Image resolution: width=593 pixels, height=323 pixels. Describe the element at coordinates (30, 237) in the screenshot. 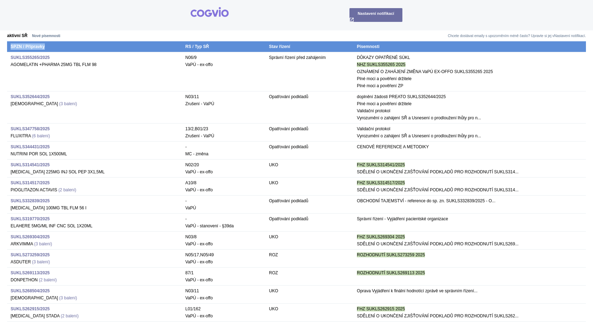

I see `strong: SUKLS269304/2025` at that location.